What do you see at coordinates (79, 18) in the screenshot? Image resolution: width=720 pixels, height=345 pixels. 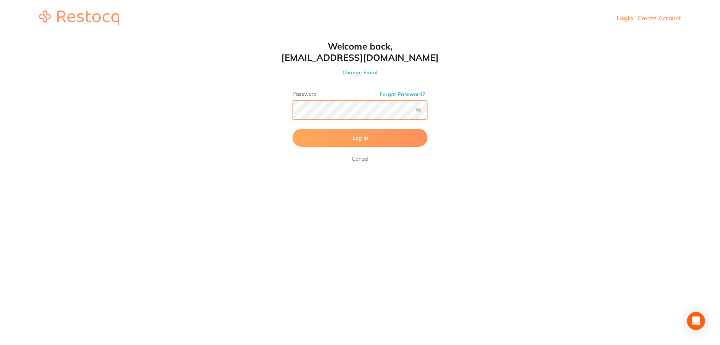 I see `img: restocq_logo.svg` at bounding box center [79, 18].